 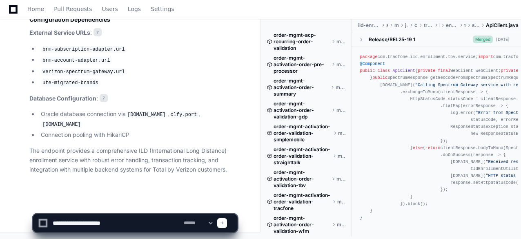 What do you see at coordinates (396, 25) in the screenshot?
I see `span: main` at bounding box center [396, 25].